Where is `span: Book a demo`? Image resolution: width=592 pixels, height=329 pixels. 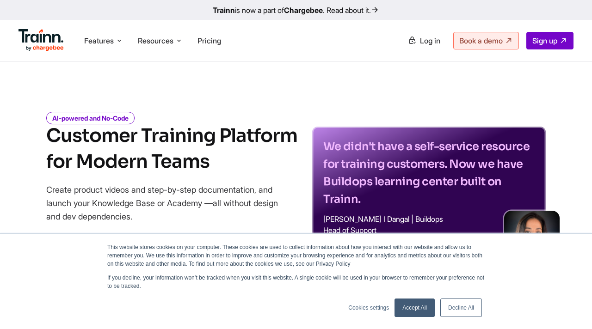 span: Book a demo is located at coordinates (481, 41).